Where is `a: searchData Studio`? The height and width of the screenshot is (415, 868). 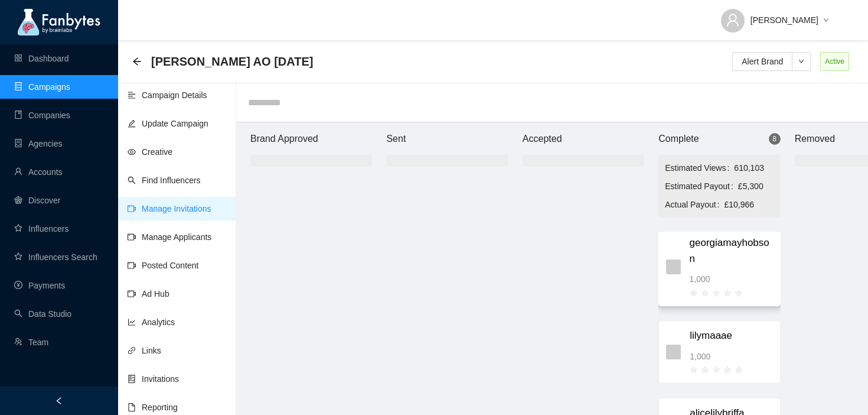
a: searchData Studio is located at coordinates (42, 313).